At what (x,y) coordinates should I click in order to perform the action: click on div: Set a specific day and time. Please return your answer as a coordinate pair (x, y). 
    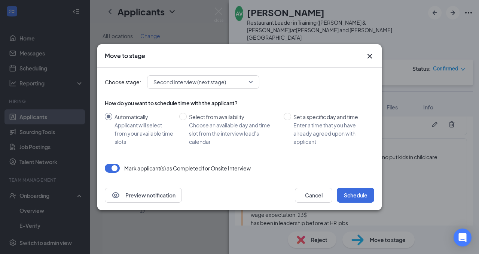
    Looking at the image, I should click on (331, 117).